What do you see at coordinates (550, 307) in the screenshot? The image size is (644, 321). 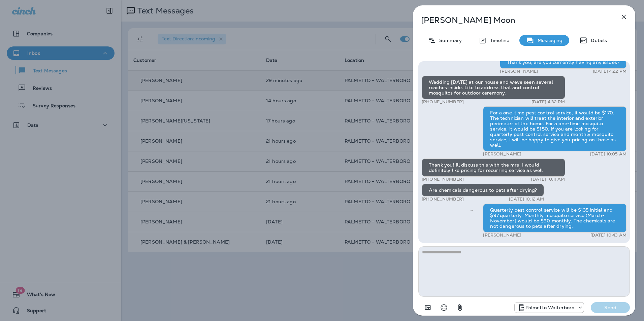 I see `p: Palmetto Walterboro` at bounding box center [550, 307].